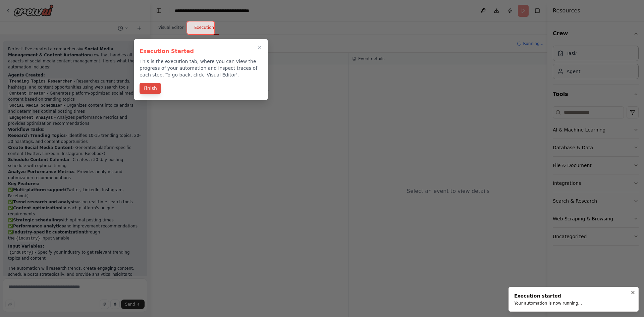 Image resolution: width=644 pixels, height=317 pixels. I want to click on div: Execution started, so click(548, 296).